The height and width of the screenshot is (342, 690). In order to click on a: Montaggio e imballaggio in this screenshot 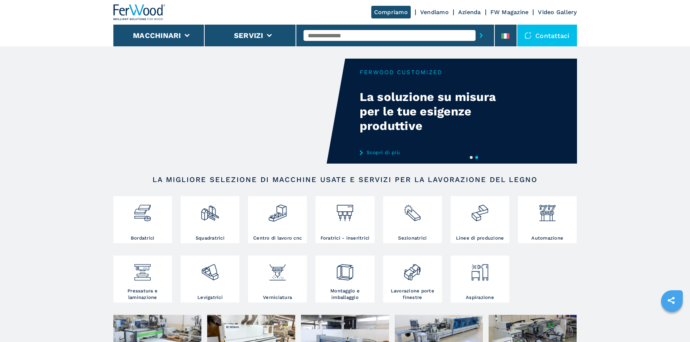, I will do `click(345, 279)`.